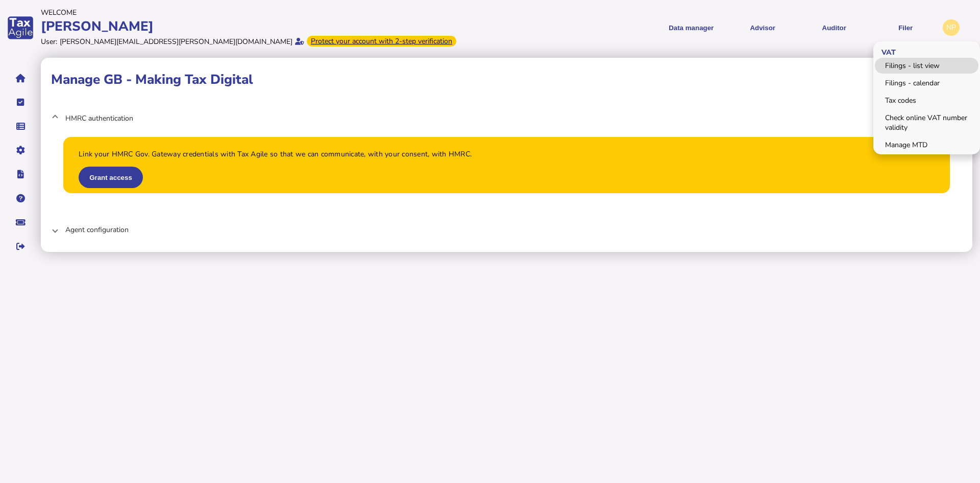  What do you see at coordinates (927, 83) in the screenshot?
I see `a: Filings - calendar` at bounding box center [927, 83].